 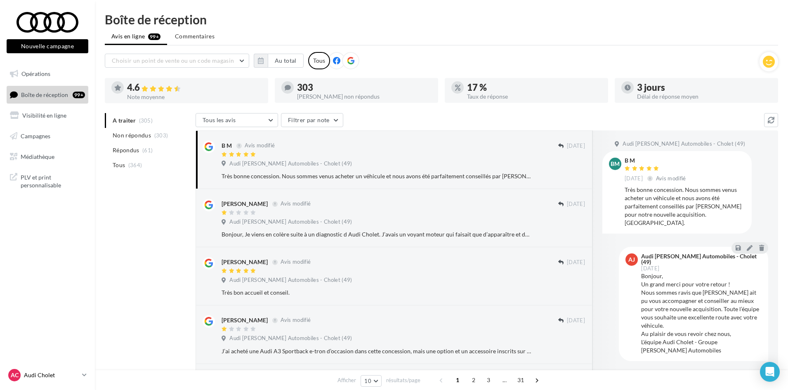 What do you see at coordinates (126, 150) in the screenshot?
I see `span: Répondus` at bounding box center [126, 150].